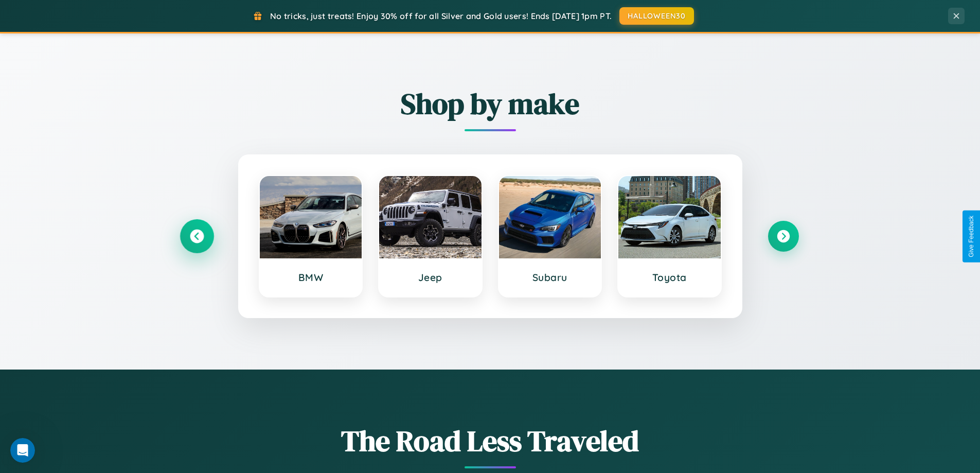 This screenshot has width=980, height=473. Describe the element at coordinates (550, 277) in the screenshot. I see `h3: Subaru` at that location.